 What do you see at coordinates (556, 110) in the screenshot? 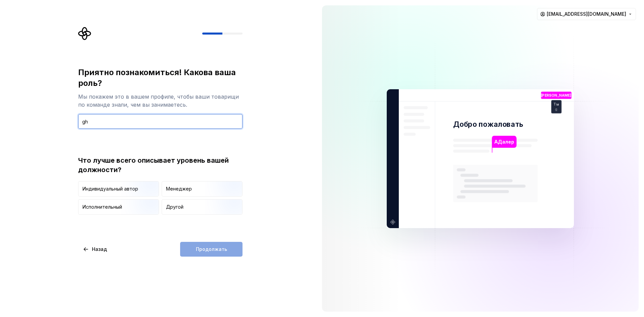
I see `p: g` at bounding box center [556, 110].